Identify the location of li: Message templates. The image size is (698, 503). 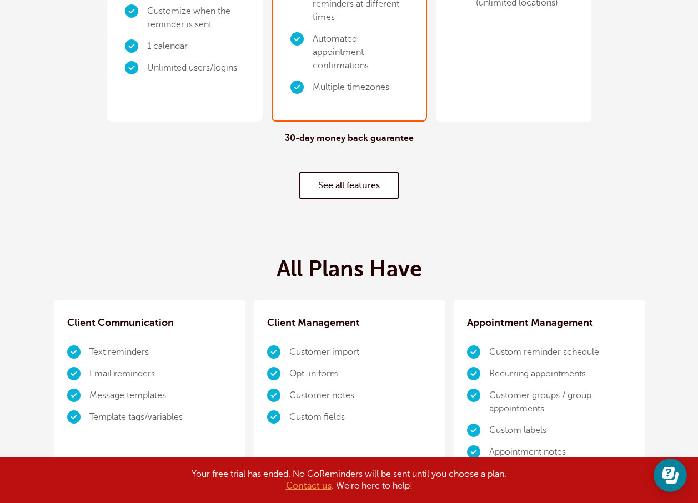
(160, 395).